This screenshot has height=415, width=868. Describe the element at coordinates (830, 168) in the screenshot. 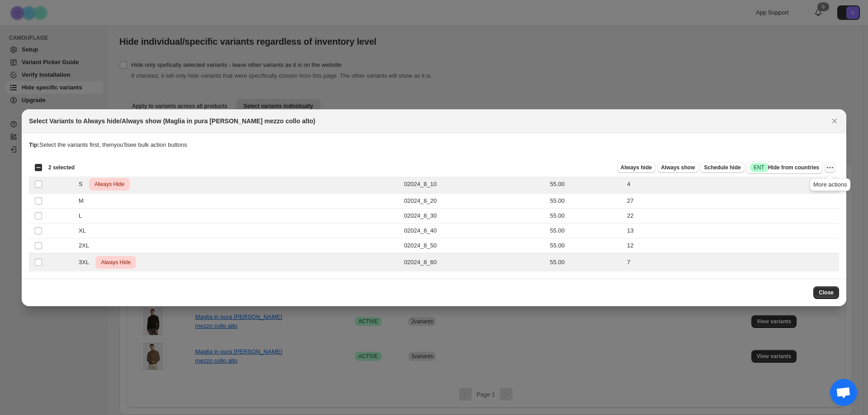

I see `button: More actions` at that location.